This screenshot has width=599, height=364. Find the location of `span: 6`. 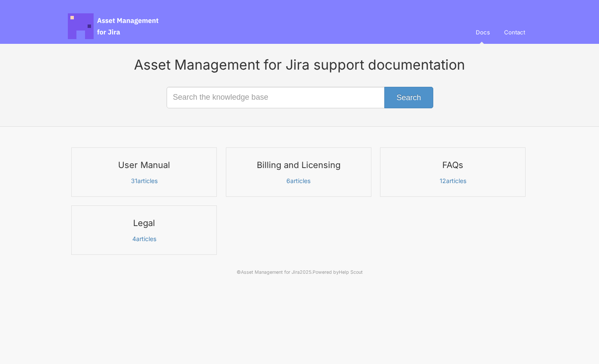

span: 6 is located at coordinates (288, 181).